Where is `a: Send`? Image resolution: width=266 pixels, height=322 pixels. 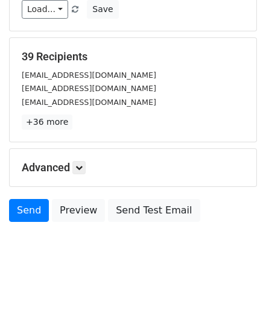 a: Send is located at coordinates (29, 210).